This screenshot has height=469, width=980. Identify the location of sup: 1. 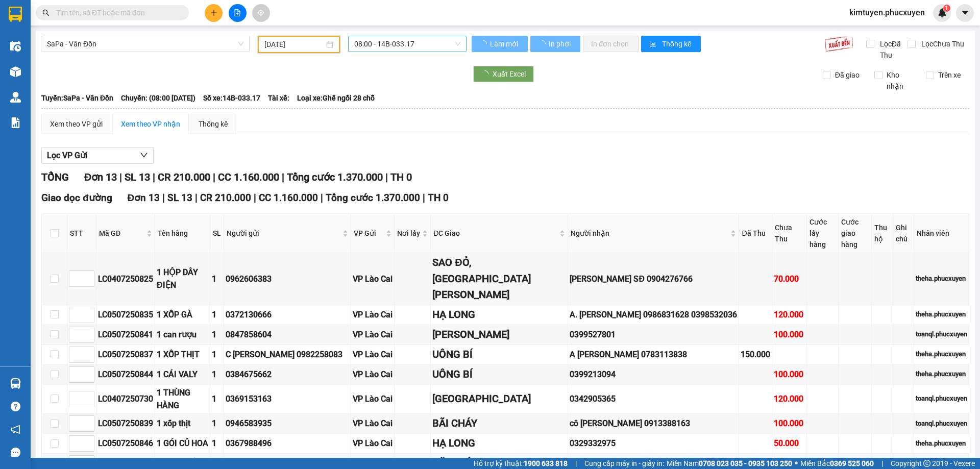
(947, 8).